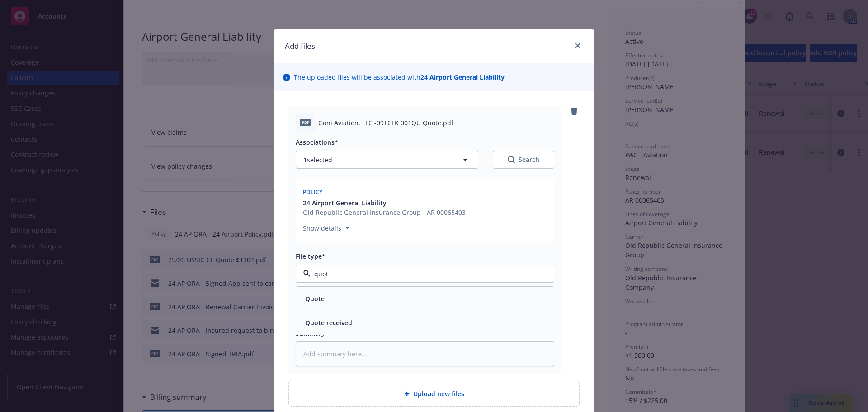 The image size is (868, 412). Describe the element at coordinates (328, 323) in the screenshot. I see `button: Quote received` at that location.